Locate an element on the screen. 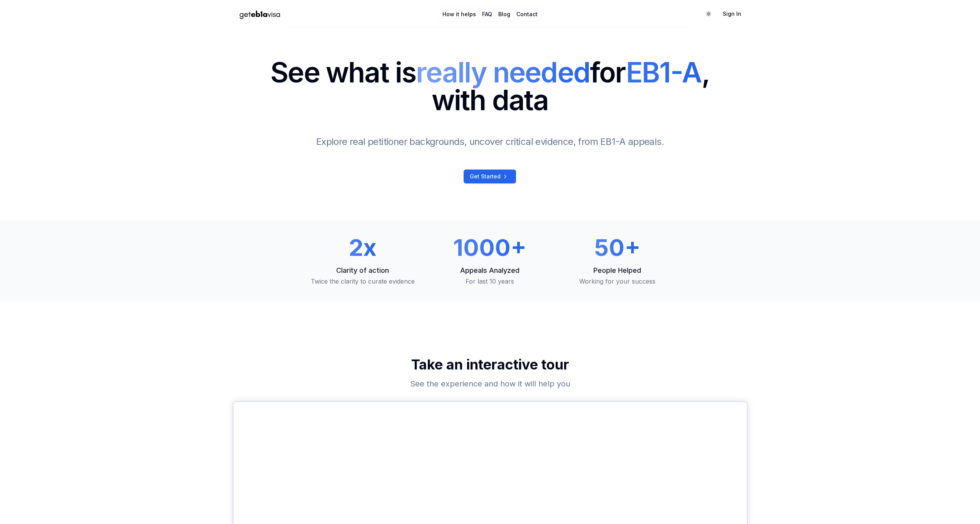 Image resolution: width=980 pixels, height=524 pixels. span: EB1-A is located at coordinates (664, 72).